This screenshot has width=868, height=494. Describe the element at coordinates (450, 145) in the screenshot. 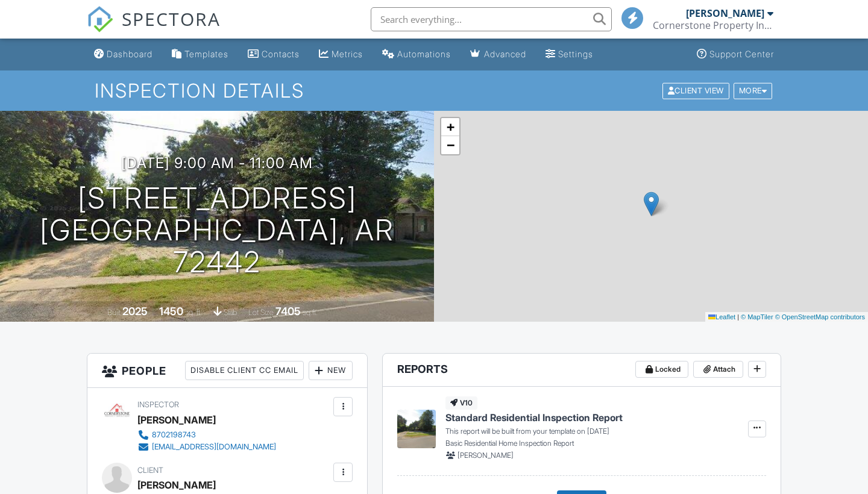

I see `a: Zoom out` at that location.